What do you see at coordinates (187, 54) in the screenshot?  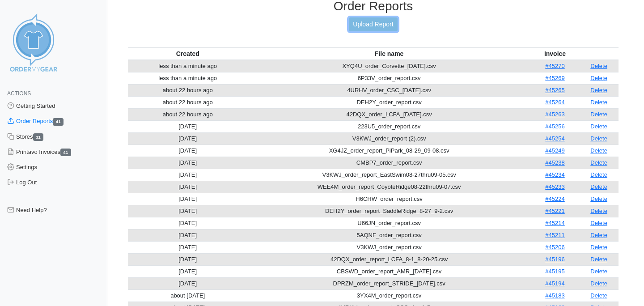 I see `th: Created` at bounding box center [187, 54].